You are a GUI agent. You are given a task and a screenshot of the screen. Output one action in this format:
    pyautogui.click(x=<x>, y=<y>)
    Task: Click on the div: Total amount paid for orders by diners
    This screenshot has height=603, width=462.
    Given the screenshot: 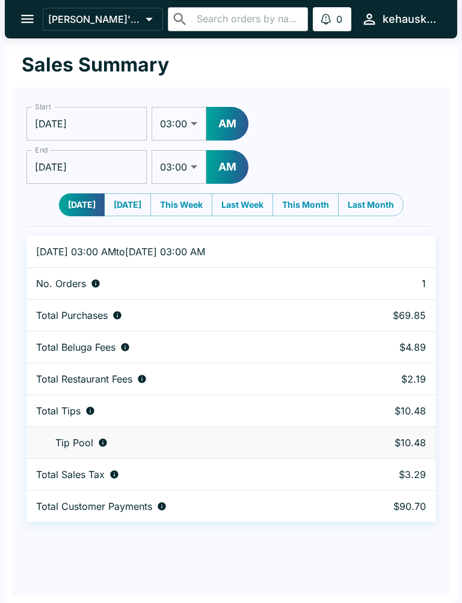 What is the action you would take?
    pyautogui.click(x=186, y=507)
    